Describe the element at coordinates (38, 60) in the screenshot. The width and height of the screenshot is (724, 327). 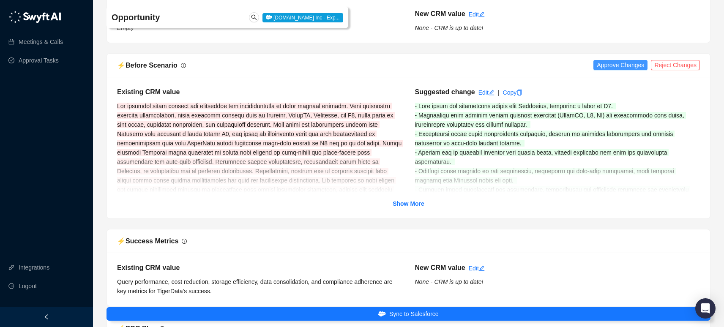
I see `a: Approval Tasks` at that location.